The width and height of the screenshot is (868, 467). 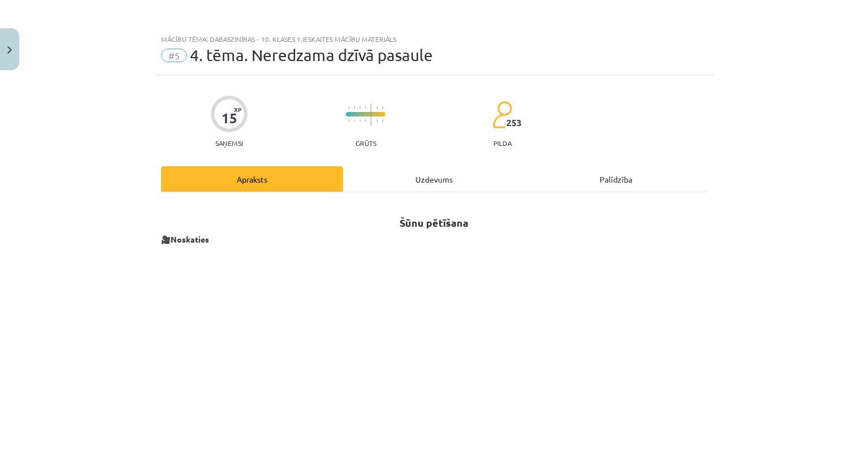 What do you see at coordinates (434, 39) in the screenshot?
I see `div: Mācību tēma: Dabaszinības - 10. klases 1.ieskaites mācību materiāls` at bounding box center [434, 39].